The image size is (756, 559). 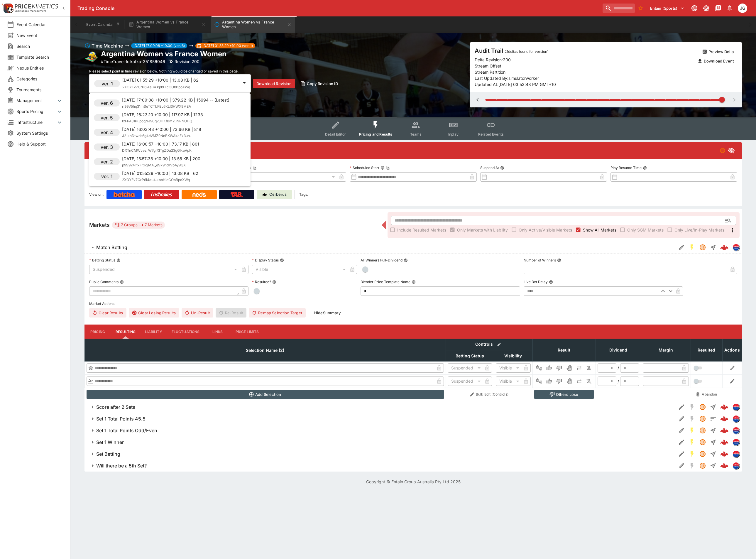 What do you see at coordinates (154, 165) in the screenshot?
I see `span: p9S9241txFrxcjMAj_eSk9nd1VbAy9QX` at bounding box center [154, 165].